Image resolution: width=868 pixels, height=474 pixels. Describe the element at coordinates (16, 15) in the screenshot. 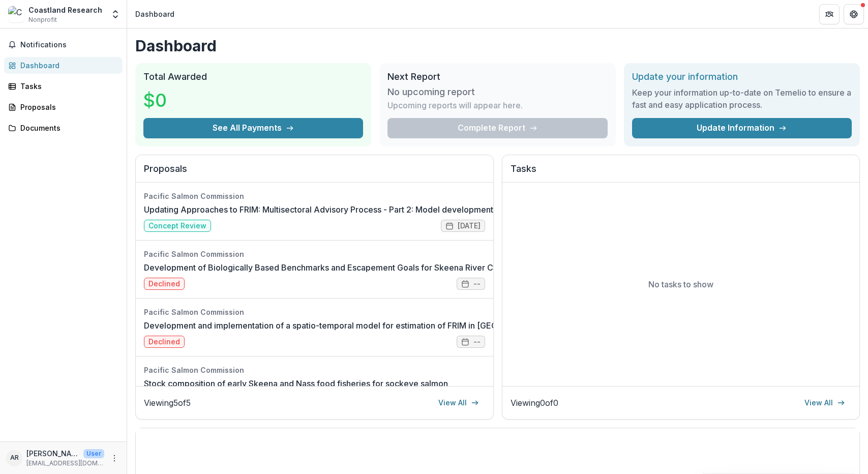

I see `img: Coastland Research` at that location.